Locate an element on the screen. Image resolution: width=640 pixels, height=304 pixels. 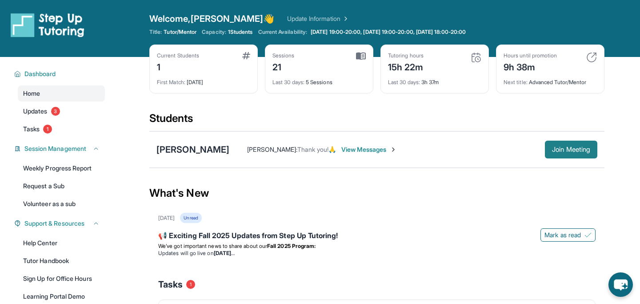
div: 9h 38m is located at coordinates (530, 66).